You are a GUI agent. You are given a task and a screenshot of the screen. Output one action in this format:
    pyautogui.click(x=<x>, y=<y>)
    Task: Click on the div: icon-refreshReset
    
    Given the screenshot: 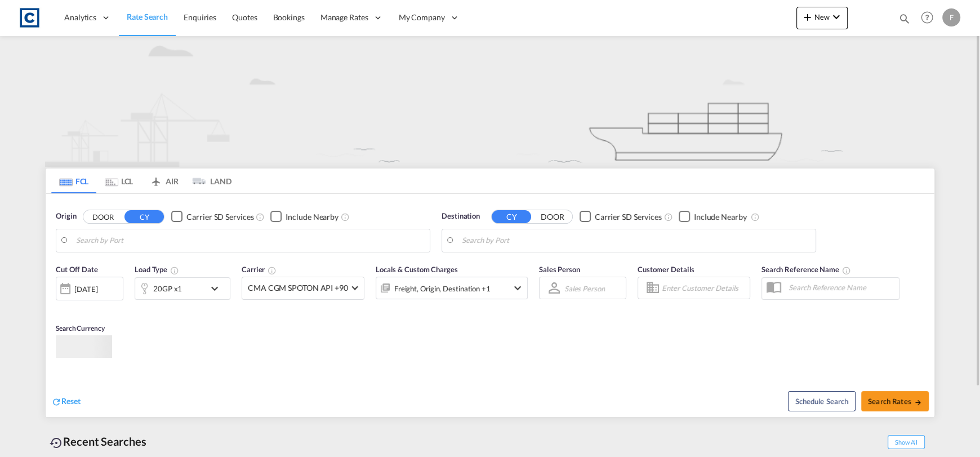 What is the action you would take?
    pyautogui.click(x=66, y=401)
    